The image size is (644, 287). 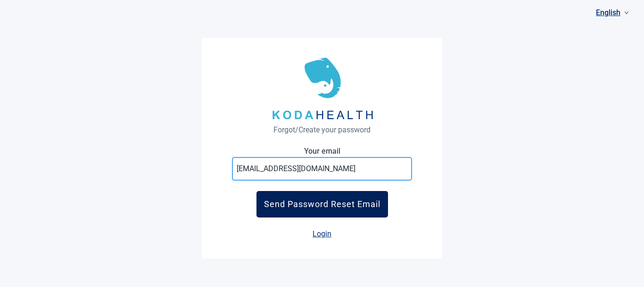 I want to click on span: down, so click(x=626, y=13).